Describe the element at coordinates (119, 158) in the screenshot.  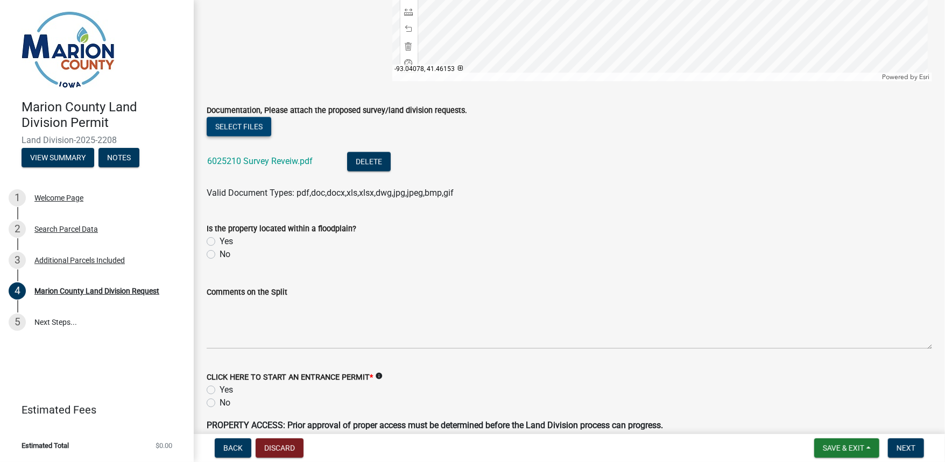
I see `button: Notes` at that location.